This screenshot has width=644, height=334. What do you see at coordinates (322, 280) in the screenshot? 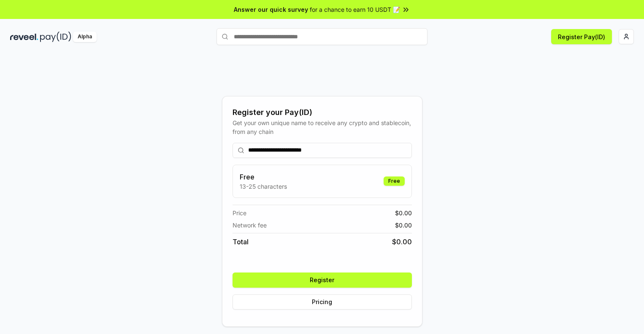
I see `button: Register` at bounding box center [322, 280].